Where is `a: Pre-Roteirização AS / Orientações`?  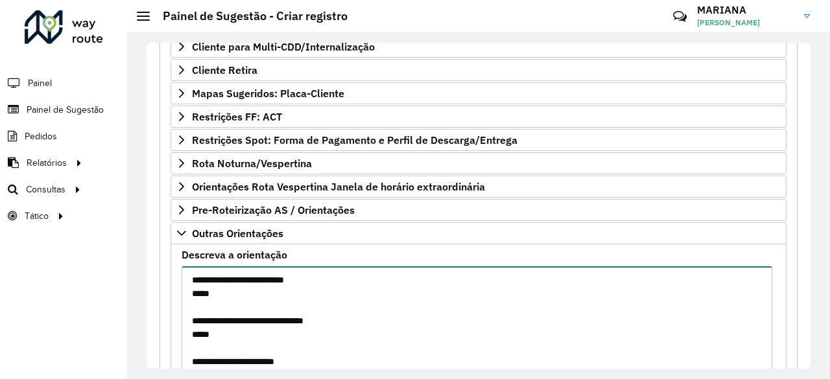 a: Pre-Roteirização AS / Orientações is located at coordinates (479, 210).